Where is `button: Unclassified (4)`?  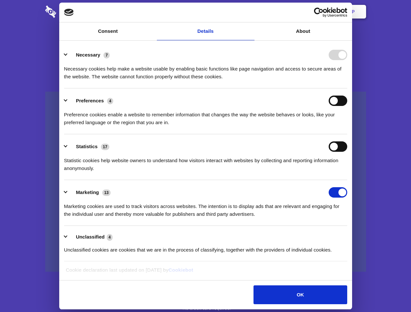 button: Unclassified (4) is located at coordinates (90, 237).